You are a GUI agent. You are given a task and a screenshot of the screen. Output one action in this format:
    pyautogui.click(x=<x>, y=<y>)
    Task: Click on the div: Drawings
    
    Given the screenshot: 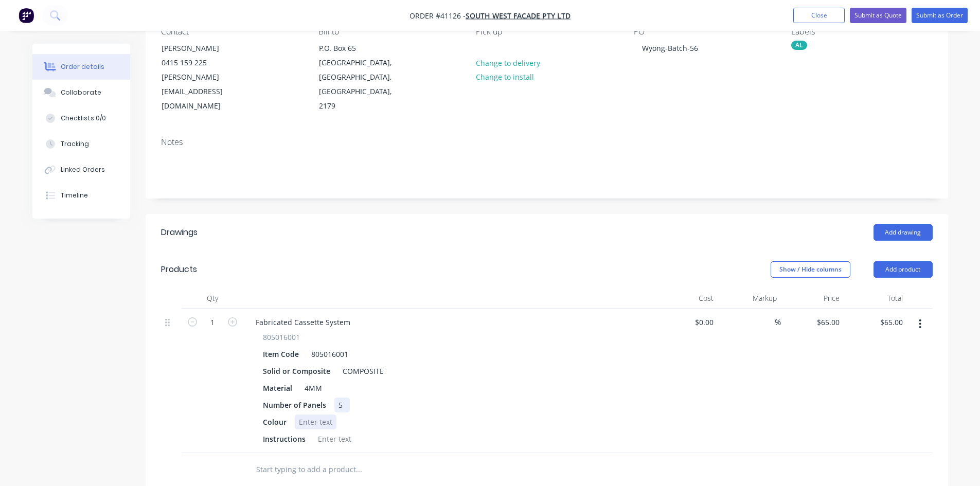 What is the action you would take?
    pyautogui.click(x=179, y=232)
    